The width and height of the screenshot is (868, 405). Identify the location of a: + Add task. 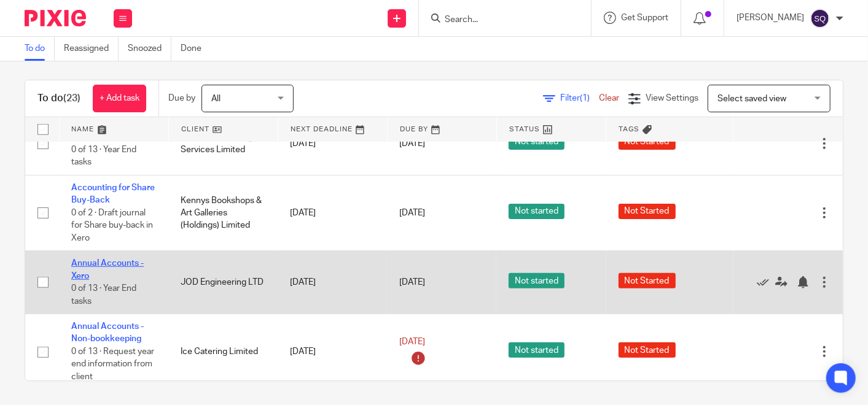
(119, 99).